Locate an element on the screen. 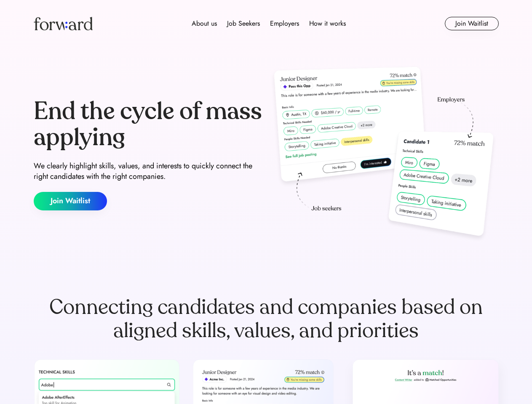 The height and width of the screenshot is (404, 532). img: hero-image.png is located at coordinates (384, 154).